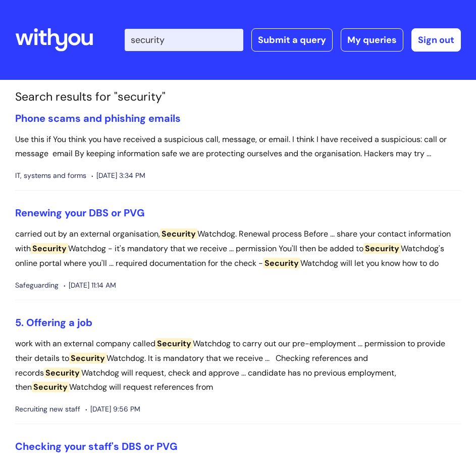  What do you see at coordinates (238, 366) in the screenshot?
I see `p: work with an external company called Watchdog to carry out our pre-employment ... permission to p...` at bounding box center [238, 366].